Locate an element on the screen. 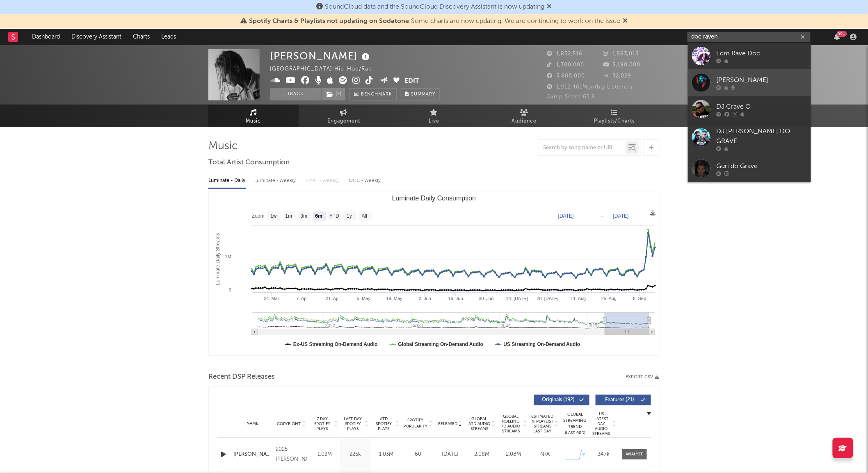  a: Playlists/Charts is located at coordinates (614, 116).